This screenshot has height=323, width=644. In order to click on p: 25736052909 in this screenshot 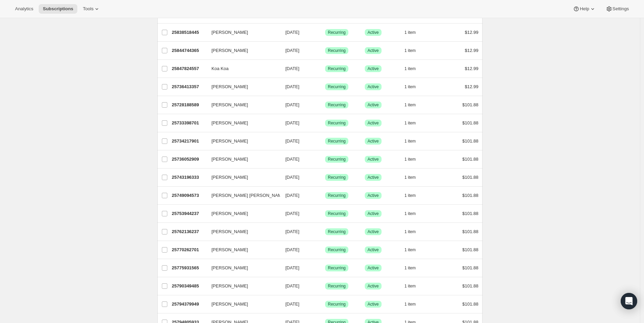, I will do `click(189, 159)`.